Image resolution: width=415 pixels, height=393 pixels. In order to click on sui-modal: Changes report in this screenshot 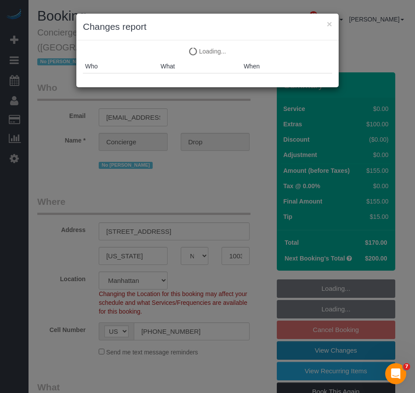, I will do `click(207, 50)`.